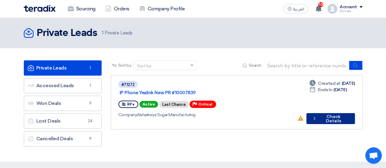 The width and height of the screenshot is (386, 168). What do you see at coordinates (296, 9) in the screenshot?
I see `button: العربية` at bounding box center [296, 9].